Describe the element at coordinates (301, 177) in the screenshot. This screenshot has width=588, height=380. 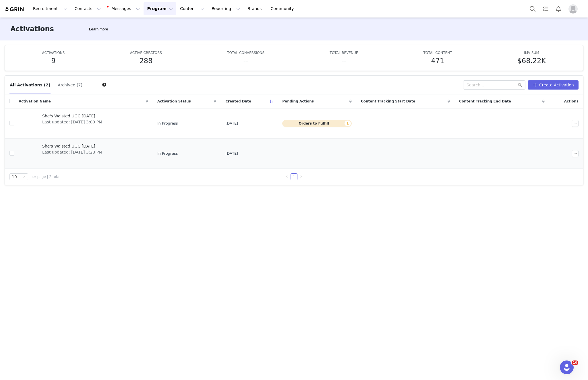
I see `i: icon: right` at that location.